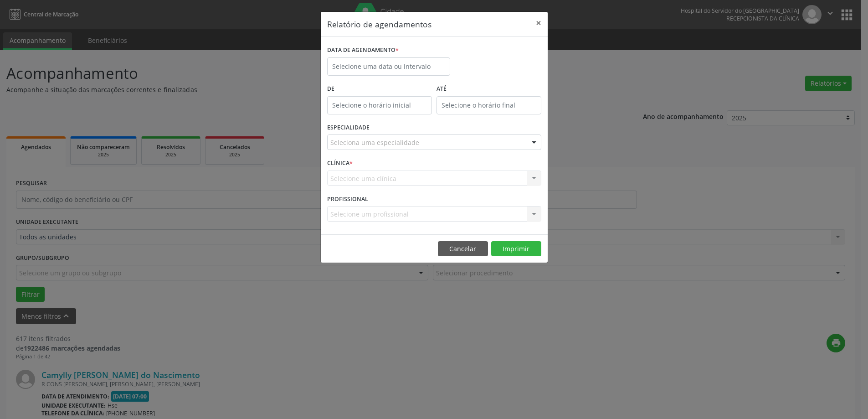 Image resolution: width=868 pixels, height=419 pixels. I want to click on input: Selecione uma data ou intervalo, so click(389, 67).